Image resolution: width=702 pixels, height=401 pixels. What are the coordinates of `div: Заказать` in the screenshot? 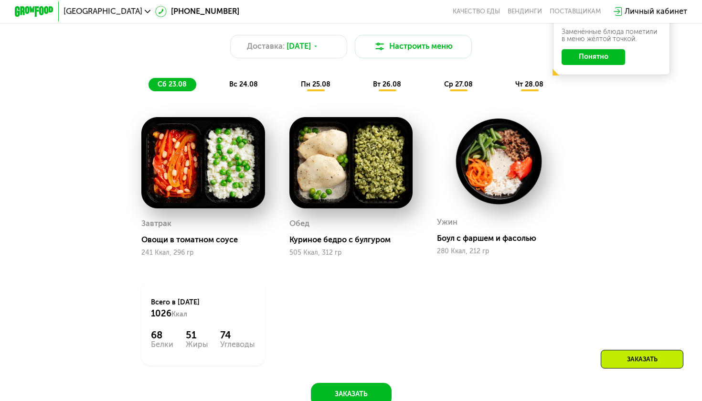 It's located at (642, 359).